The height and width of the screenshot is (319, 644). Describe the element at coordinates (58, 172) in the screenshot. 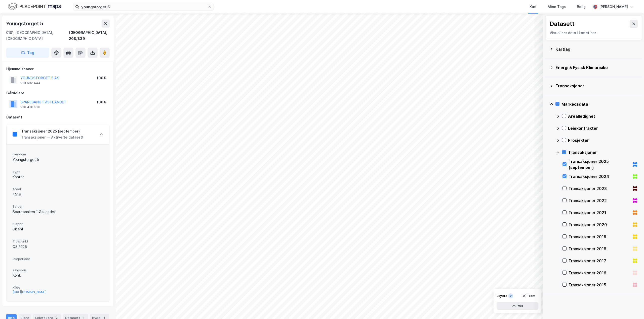

I see `span: Type` at that location.